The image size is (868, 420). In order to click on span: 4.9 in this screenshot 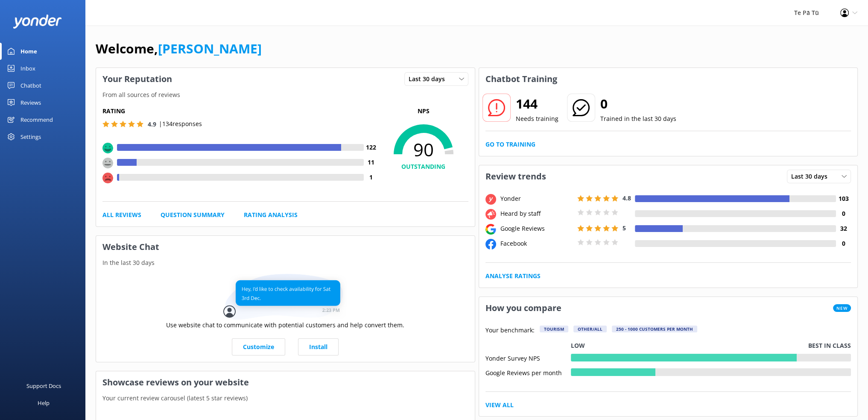, I will do `click(152, 124)`.